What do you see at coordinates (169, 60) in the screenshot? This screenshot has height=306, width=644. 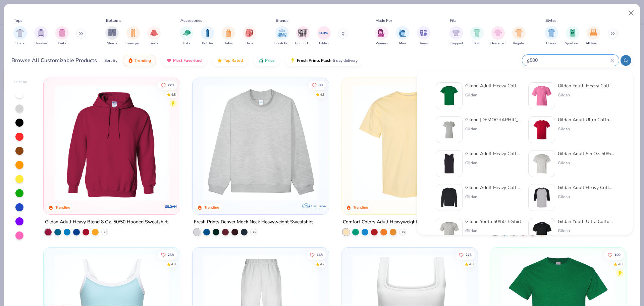 I see `img: most_fav.gif` at bounding box center [169, 60].